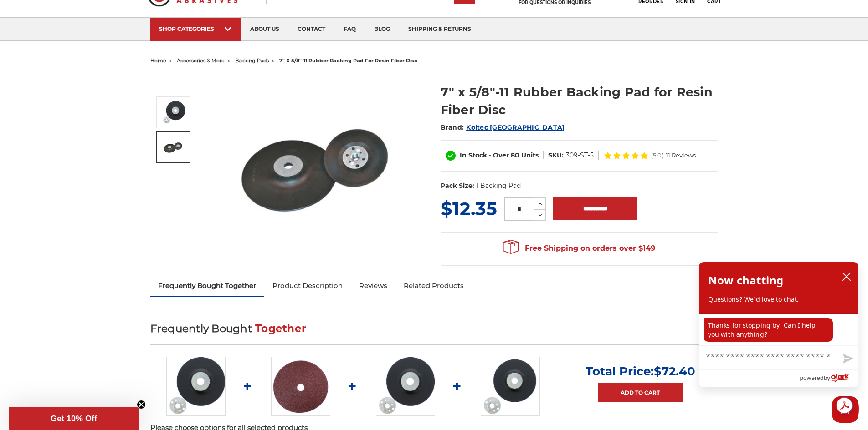 This screenshot has height=430, width=868. What do you see at coordinates (307, 286) in the screenshot?
I see `a: Product Description` at bounding box center [307, 286].